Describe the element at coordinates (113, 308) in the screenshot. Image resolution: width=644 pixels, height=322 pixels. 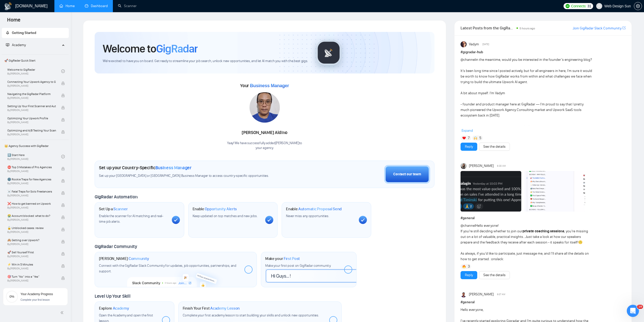
I see `h1: Explore` at that location.